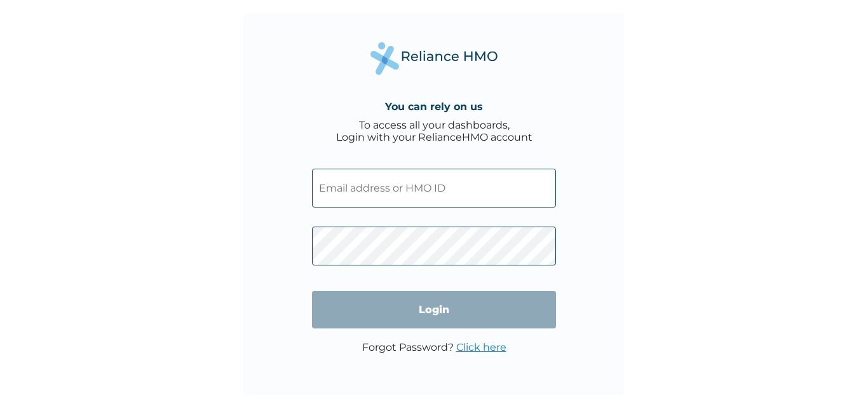 This screenshot has height=408, width=868. Describe the element at coordinates (434, 188) in the screenshot. I see `input: Email address or HMO ID` at that location.